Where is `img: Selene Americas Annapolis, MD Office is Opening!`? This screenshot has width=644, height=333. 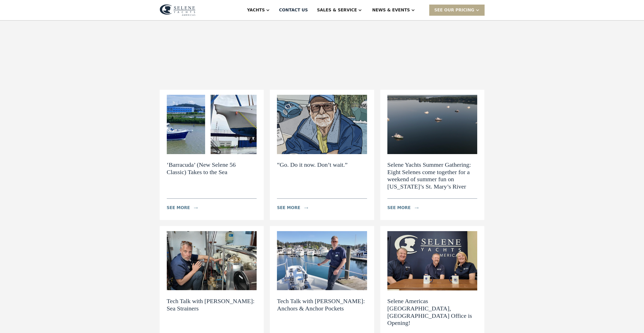 img: Selene Americas Annapolis, MD Office is Opening! is located at coordinates (432, 261).